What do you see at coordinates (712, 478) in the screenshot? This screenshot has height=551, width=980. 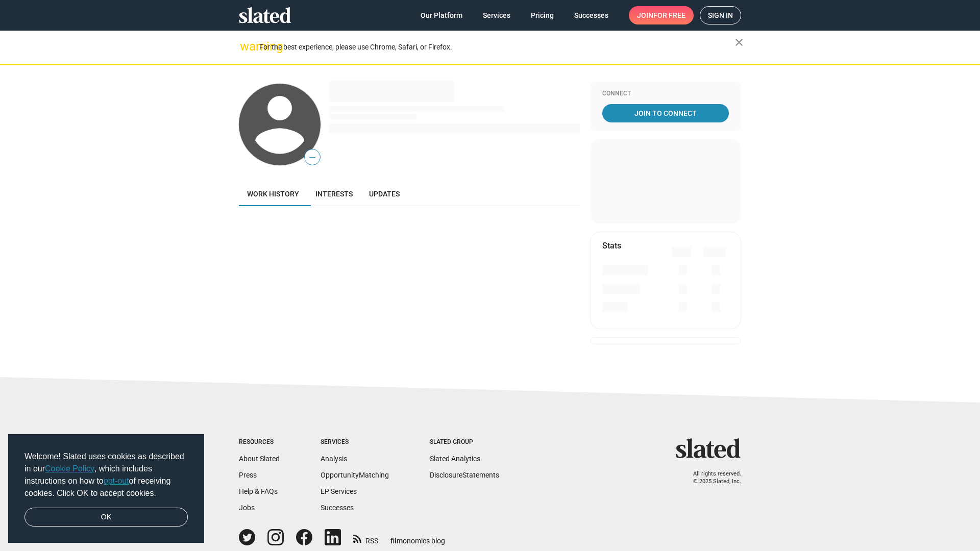 I see `p: All rights reserved. © 2025 Slated, Inc.` at bounding box center [712, 478].